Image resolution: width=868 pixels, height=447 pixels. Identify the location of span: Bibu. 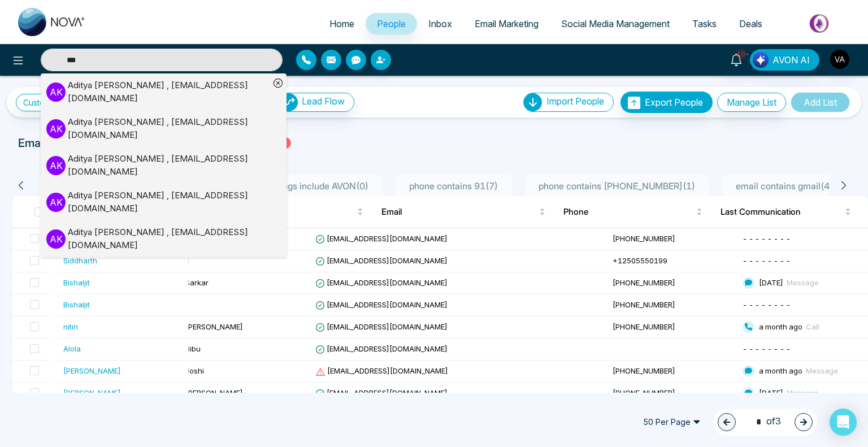
(193, 349).